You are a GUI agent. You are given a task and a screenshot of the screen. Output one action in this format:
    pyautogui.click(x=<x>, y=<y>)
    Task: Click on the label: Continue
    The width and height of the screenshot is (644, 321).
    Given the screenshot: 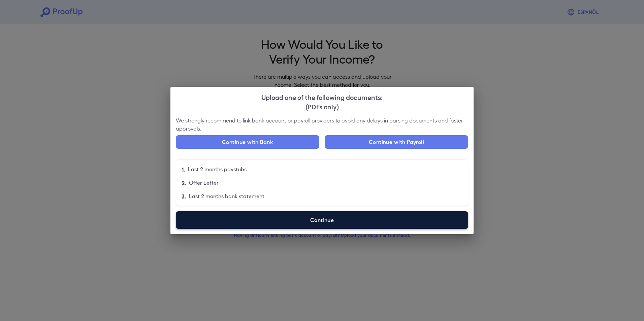 What is the action you would take?
    pyautogui.click(x=322, y=220)
    